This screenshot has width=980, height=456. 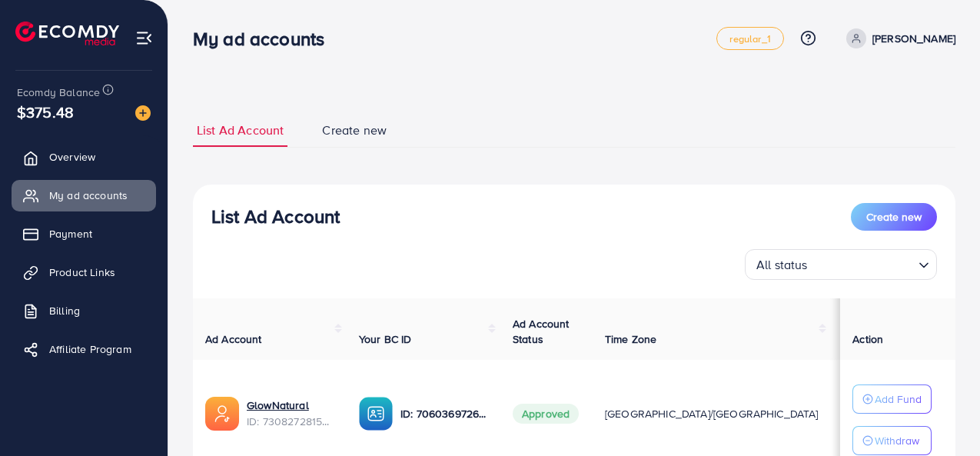 What do you see at coordinates (897, 399) in the screenshot?
I see `p: Add Fund` at bounding box center [897, 399].